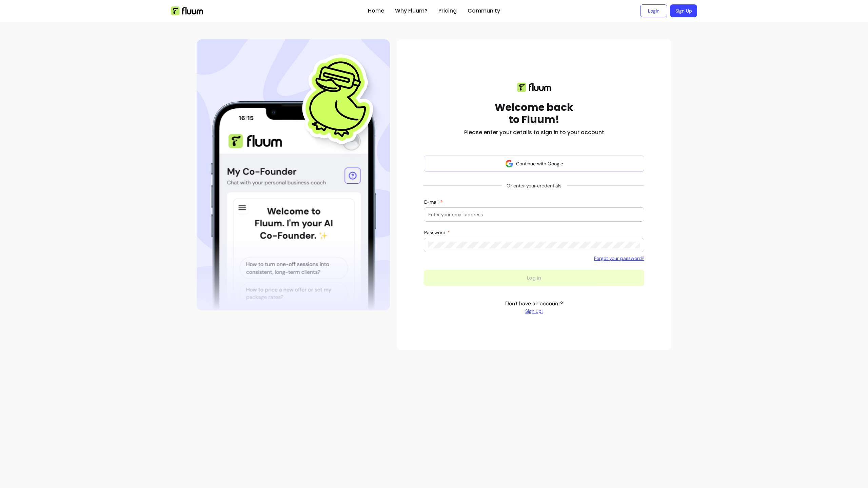  I want to click on span: E-mail, so click(432, 202).